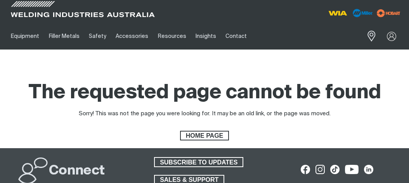  What do you see at coordinates (206, 36) in the screenshot?
I see `a: Insights` at bounding box center [206, 36].